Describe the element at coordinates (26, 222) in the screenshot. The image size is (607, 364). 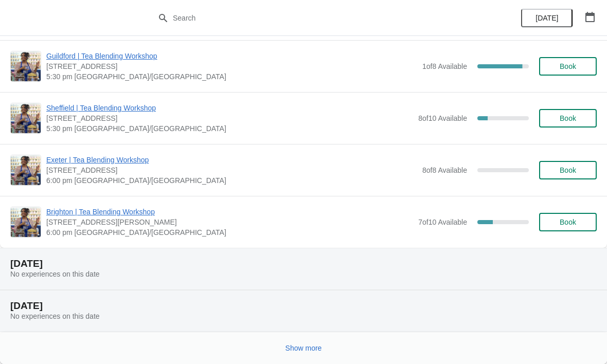
I see `img: Brighton | Tea Blending Workshop | 41 Gardner Street, Brighton BN1 1UN | 6:00 pm Europe/London` at that location.